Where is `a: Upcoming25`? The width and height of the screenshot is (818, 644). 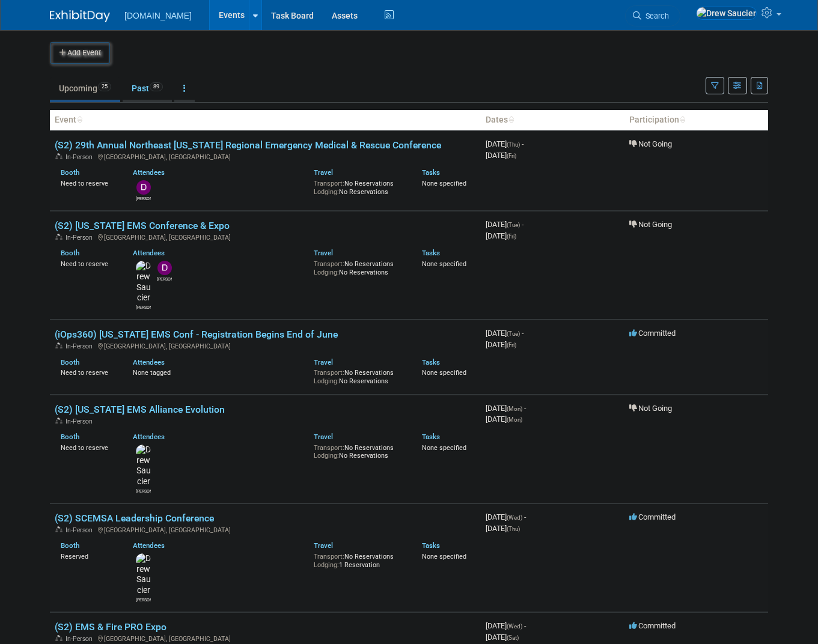
a: Upcoming25 is located at coordinates (85, 88).